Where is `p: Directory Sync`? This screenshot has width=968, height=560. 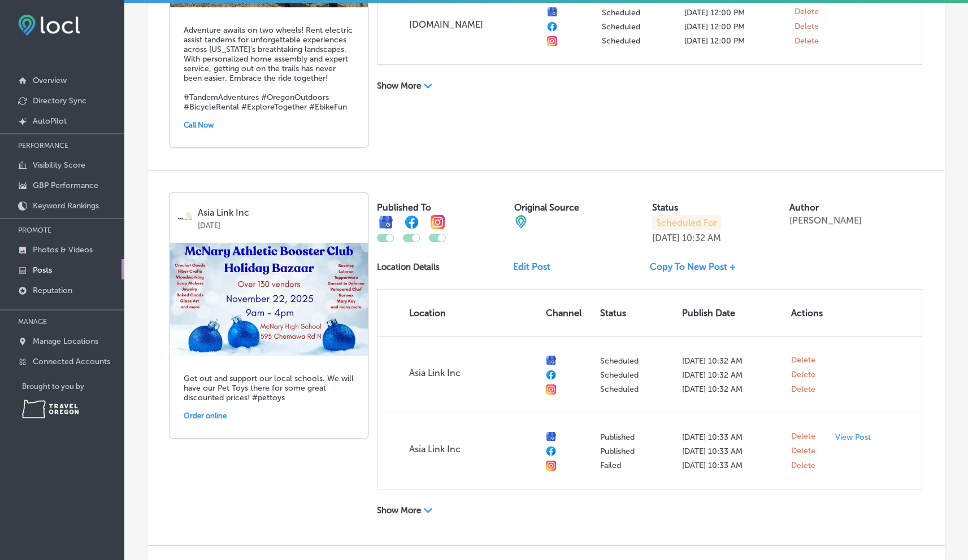 p: Directory Sync is located at coordinates (59, 101).